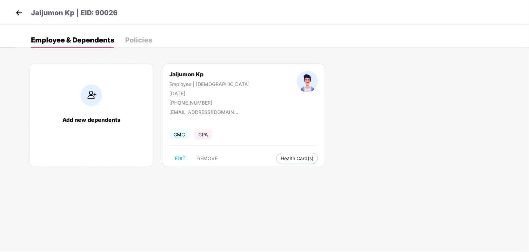 The width and height of the screenshot is (529, 252). I want to click on button: Health Card(s), so click(297, 158).